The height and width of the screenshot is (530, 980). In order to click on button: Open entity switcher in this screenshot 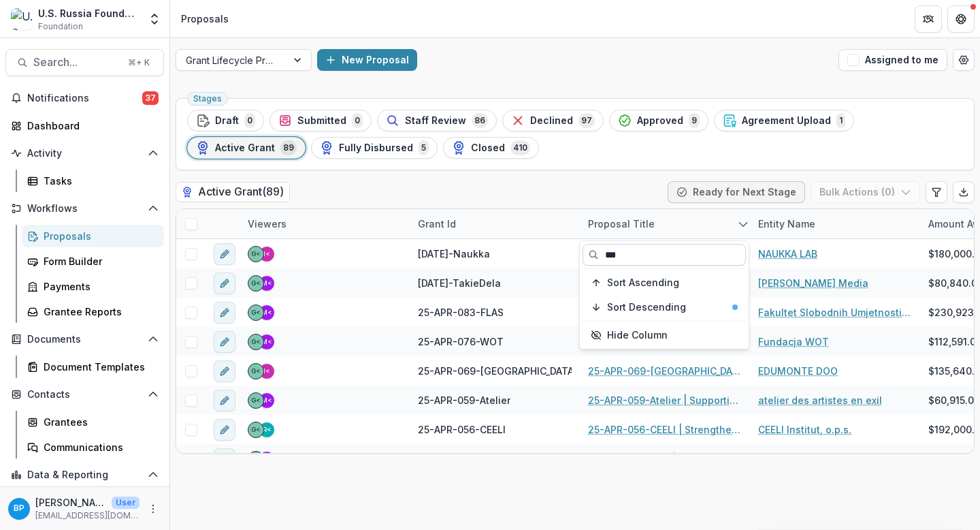, I will do `click(154, 19)`.